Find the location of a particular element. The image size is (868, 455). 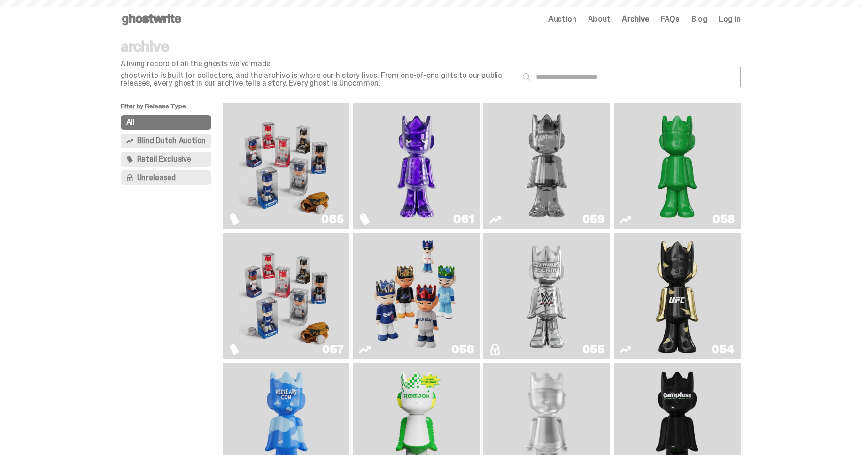

span: All is located at coordinates (130, 122).